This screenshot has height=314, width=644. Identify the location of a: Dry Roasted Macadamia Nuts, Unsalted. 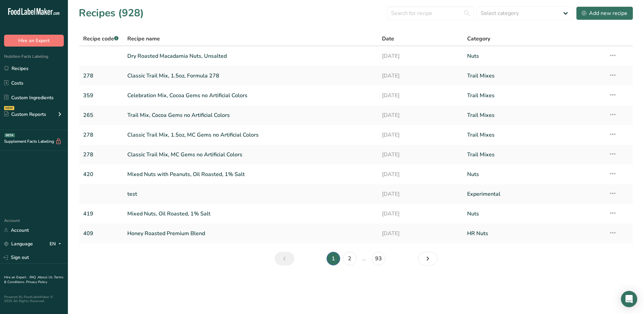
(250, 56).